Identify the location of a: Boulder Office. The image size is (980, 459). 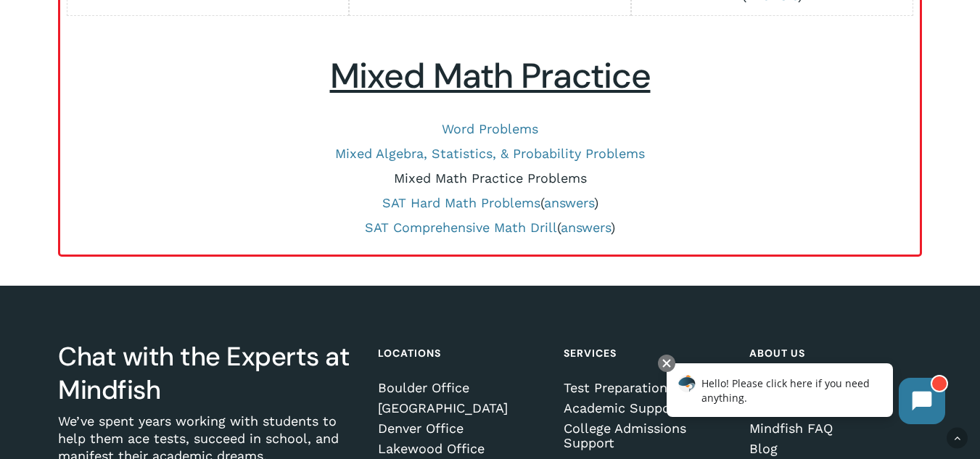
(462, 388).